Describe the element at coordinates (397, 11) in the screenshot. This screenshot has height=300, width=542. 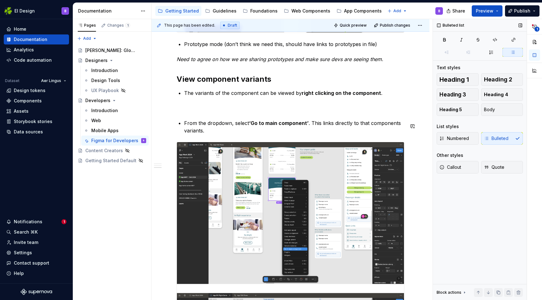
I see `button: Add` at that location.